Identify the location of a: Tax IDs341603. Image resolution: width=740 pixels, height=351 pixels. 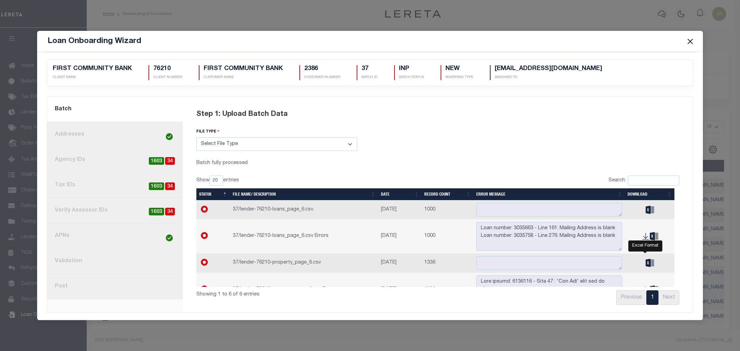
(115, 185).